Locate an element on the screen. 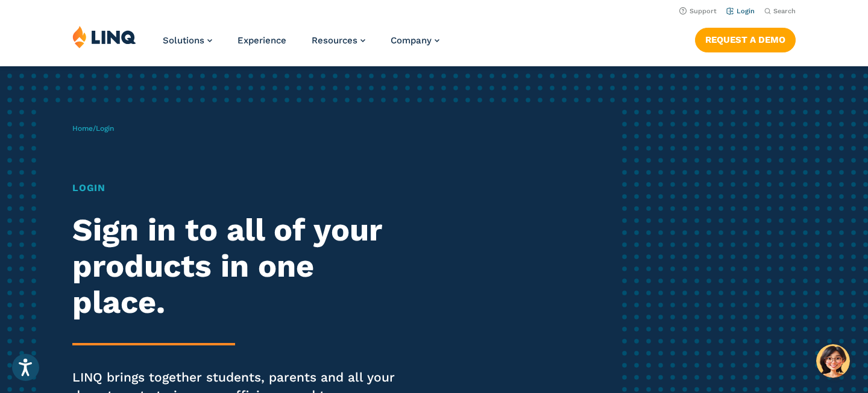 Image resolution: width=868 pixels, height=393 pixels. h1: Login is located at coordinates (239, 188).